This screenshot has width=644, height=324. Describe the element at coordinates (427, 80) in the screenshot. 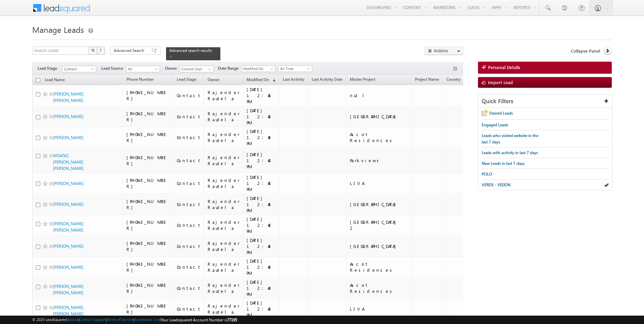

I see `a: Project Name` at that location.